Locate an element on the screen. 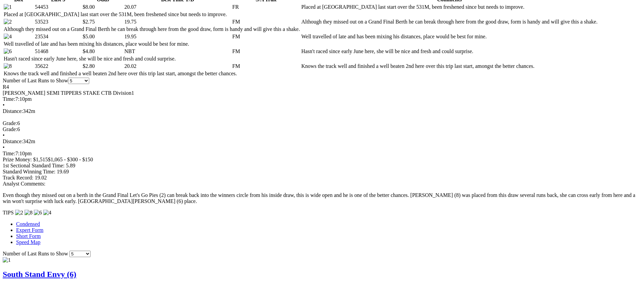  div: Number of Last Runs to Show is located at coordinates (322, 81).